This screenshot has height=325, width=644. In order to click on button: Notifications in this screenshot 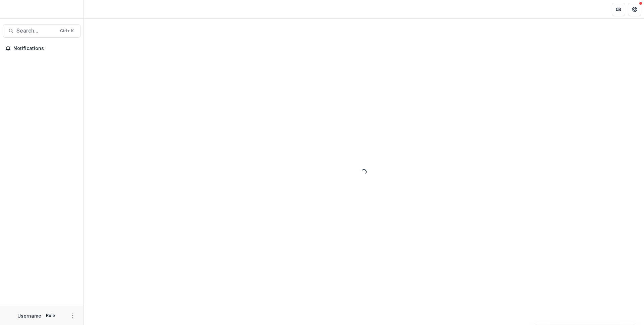, I will do `click(41, 49)`.